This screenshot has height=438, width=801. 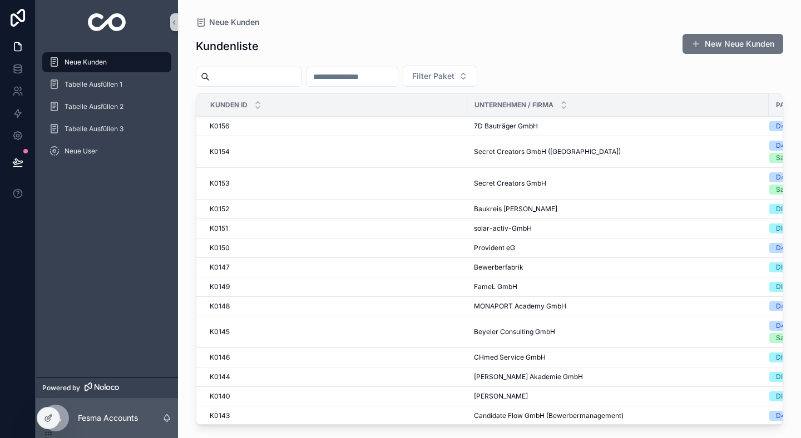 What do you see at coordinates (220, 397) in the screenshot?
I see `span: K0140` at bounding box center [220, 397].